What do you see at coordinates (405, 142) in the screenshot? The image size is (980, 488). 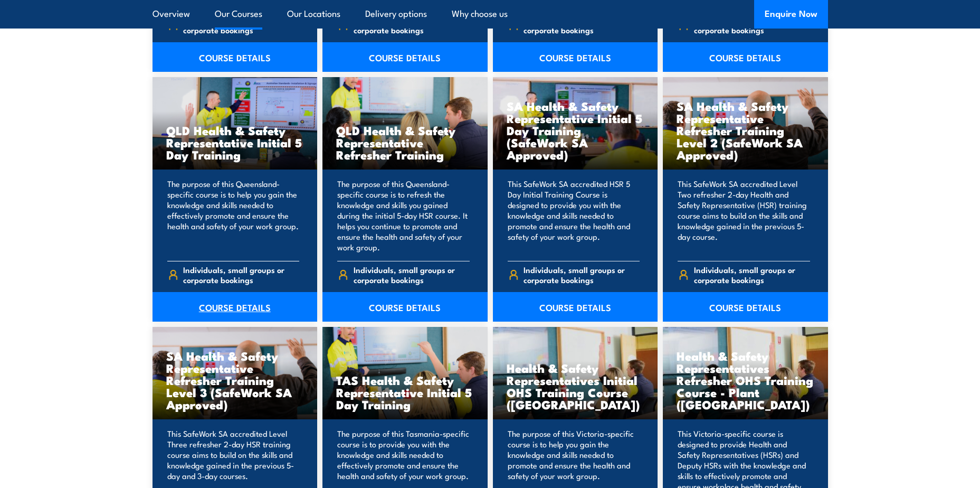 I see `h3: QLD Health & Safety Representative Refresher Training` at bounding box center [405, 142].